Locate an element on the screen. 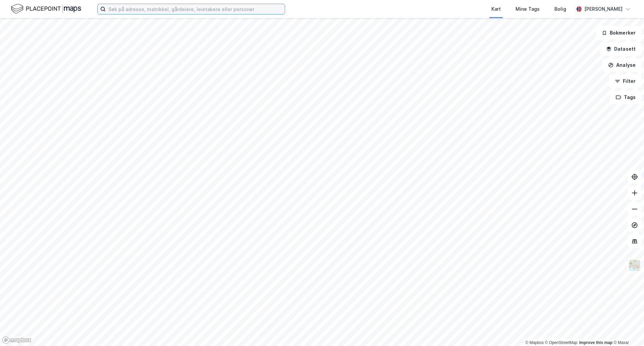 This screenshot has width=644, height=346. button: Datasett is located at coordinates (621, 49).